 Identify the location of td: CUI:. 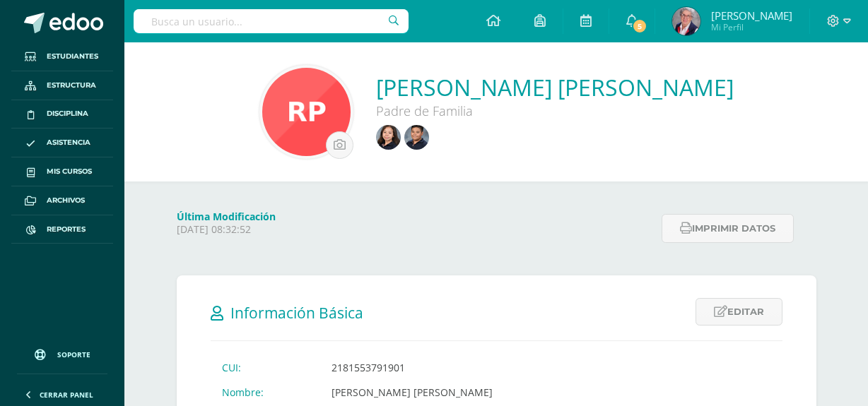
(266, 367).